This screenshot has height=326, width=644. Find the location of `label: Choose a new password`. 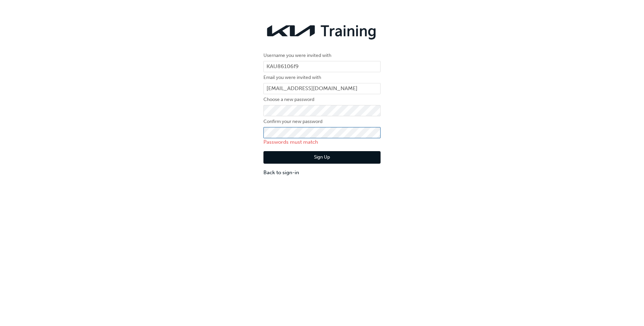

label: Choose a new password is located at coordinates (322, 100).